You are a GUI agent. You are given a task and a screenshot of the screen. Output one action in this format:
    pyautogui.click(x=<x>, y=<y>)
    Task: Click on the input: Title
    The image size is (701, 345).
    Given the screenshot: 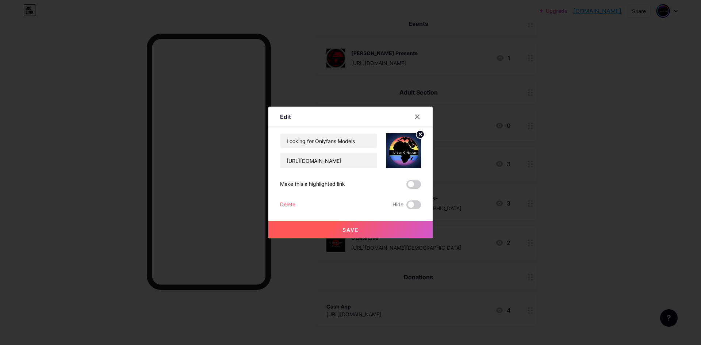 What is the action you would take?
    pyautogui.click(x=329, y=141)
    